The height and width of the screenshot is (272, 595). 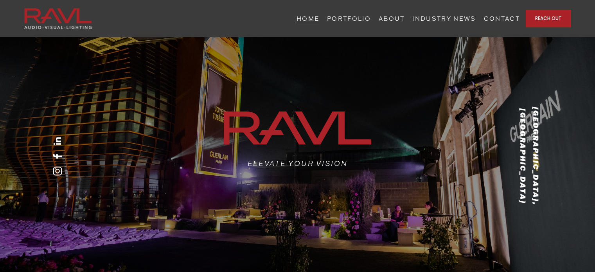 I want to click on em: ELEVATE YOUR VISION, so click(x=298, y=163).